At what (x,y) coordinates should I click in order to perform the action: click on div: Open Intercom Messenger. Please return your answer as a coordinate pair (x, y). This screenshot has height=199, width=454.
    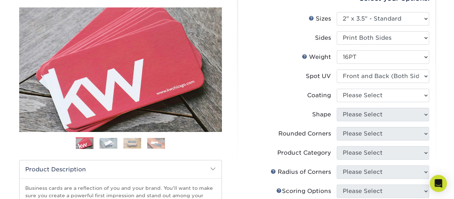
    Looking at the image, I should click on (438, 184).